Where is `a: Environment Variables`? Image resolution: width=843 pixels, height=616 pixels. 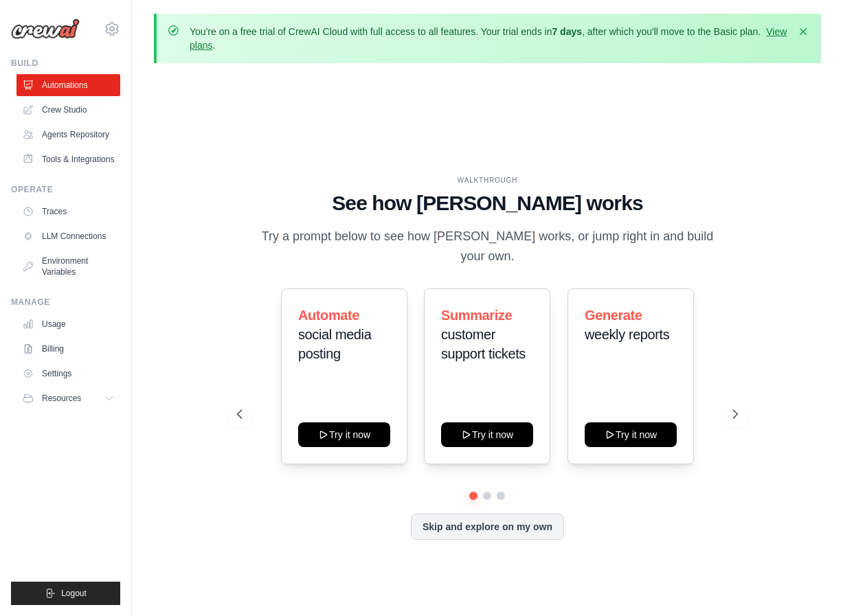
a: Environment Variables is located at coordinates (68, 267).